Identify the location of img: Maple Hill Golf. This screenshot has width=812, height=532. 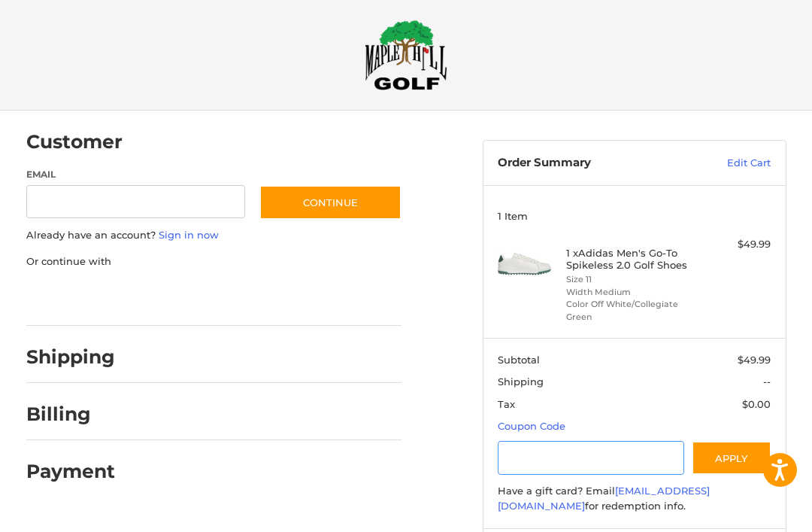
(406, 55).